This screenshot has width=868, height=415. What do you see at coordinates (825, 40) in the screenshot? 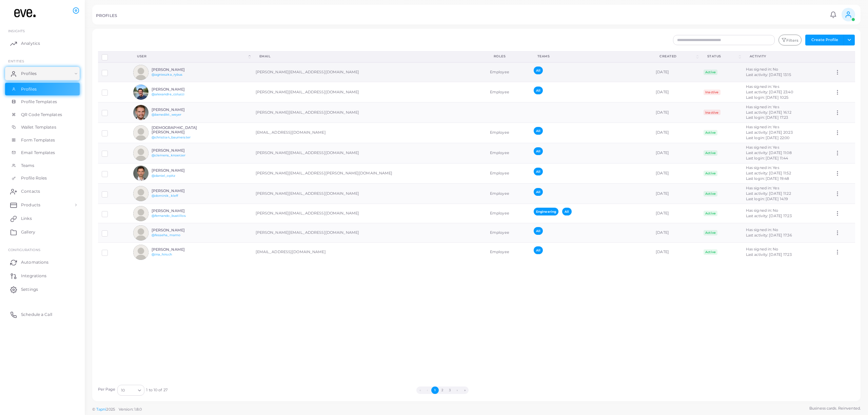
I see `button: Create Profile` at bounding box center [825, 40].